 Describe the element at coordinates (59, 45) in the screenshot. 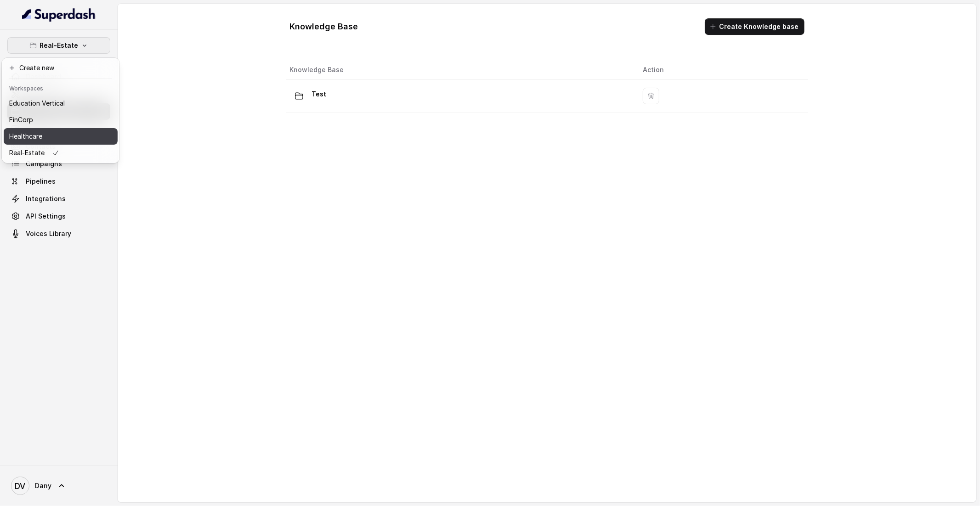

I see `button: Real-Estate` at that location.